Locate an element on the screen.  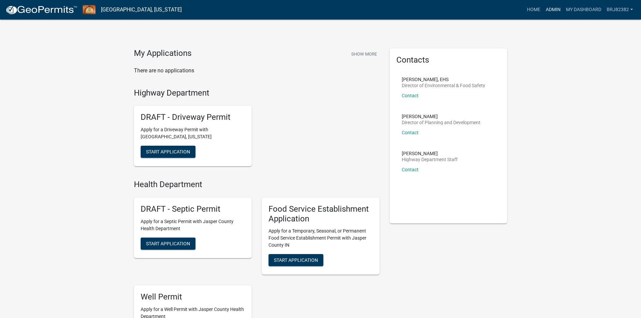
p: Highway Department Staff is located at coordinates (430, 159).